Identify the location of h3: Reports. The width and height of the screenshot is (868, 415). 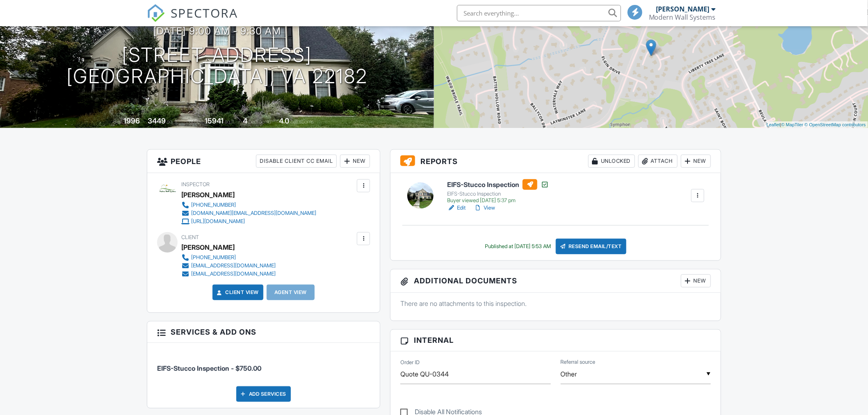
(555, 161).